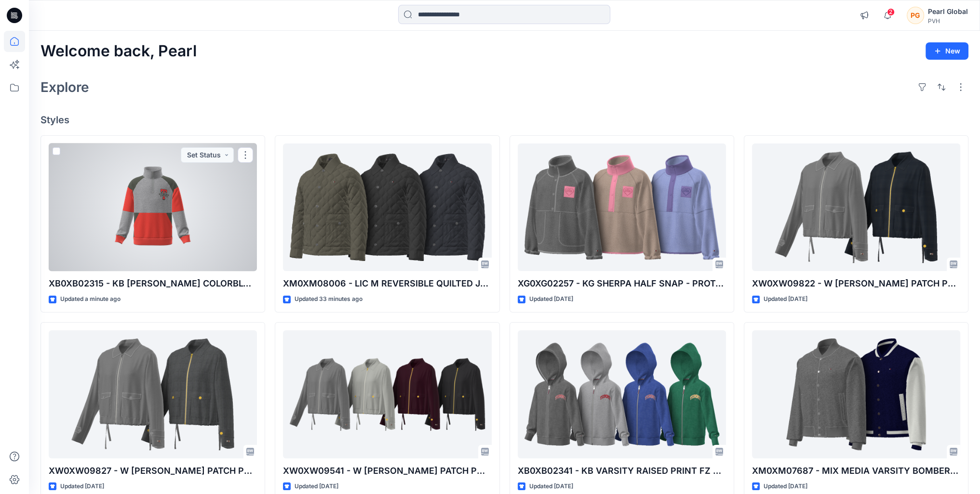 This screenshot has height=494, width=980. I want to click on a: XB0XB02315 - KB FINN COLORBLOCK QZ - PROTO - V01, so click(152, 208).